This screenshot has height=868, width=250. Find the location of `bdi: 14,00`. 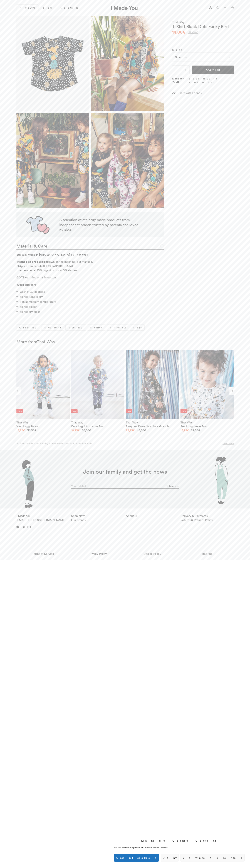

bdi: 14,00 is located at coordinates (179, 32).